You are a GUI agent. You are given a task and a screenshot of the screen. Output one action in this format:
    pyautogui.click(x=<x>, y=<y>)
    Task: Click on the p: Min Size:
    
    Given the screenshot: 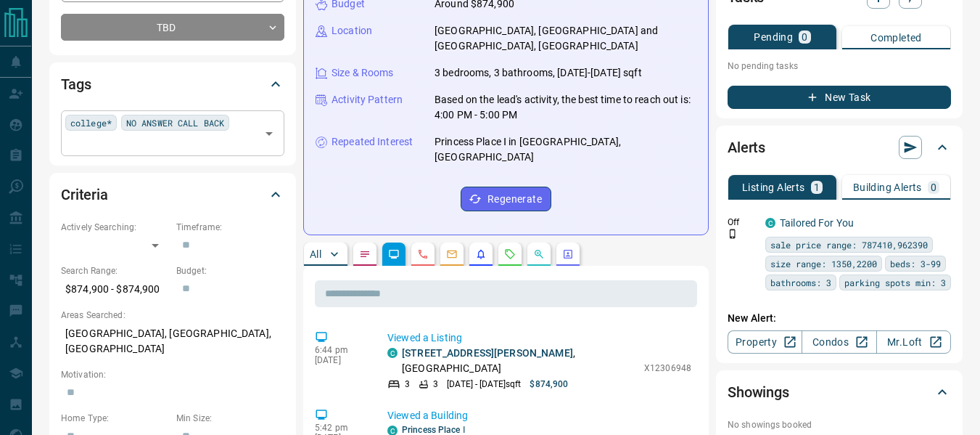 What is the action you would take?
    pyautogui.click(x=230, y=418)
    